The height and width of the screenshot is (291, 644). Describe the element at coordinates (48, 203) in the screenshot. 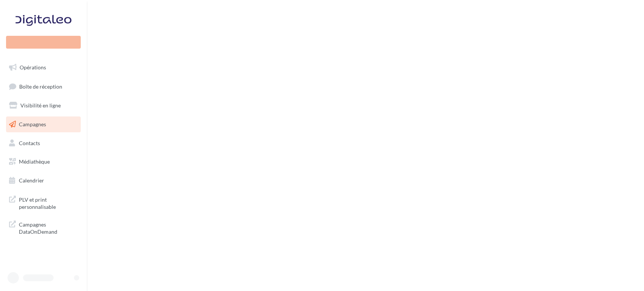

I see `span: PLV et print personnalisable` at that location.